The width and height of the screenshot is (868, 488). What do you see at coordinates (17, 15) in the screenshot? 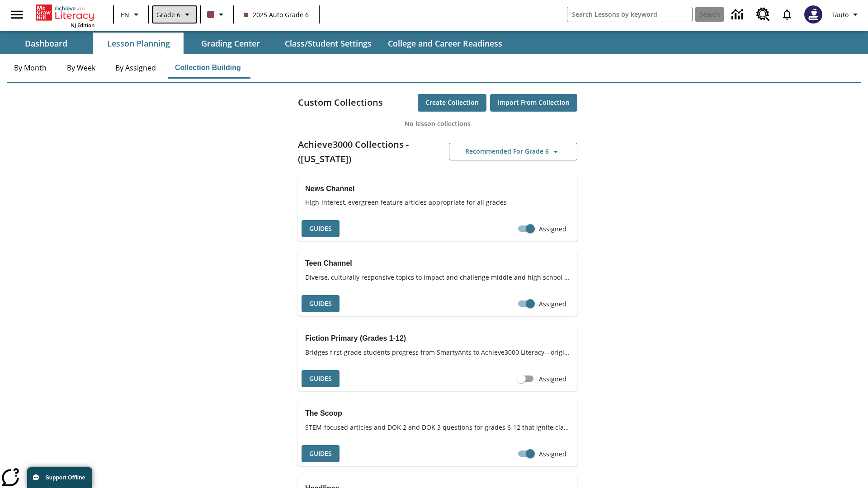
I see `button: Open side menu` at bounding box center [17, 15].